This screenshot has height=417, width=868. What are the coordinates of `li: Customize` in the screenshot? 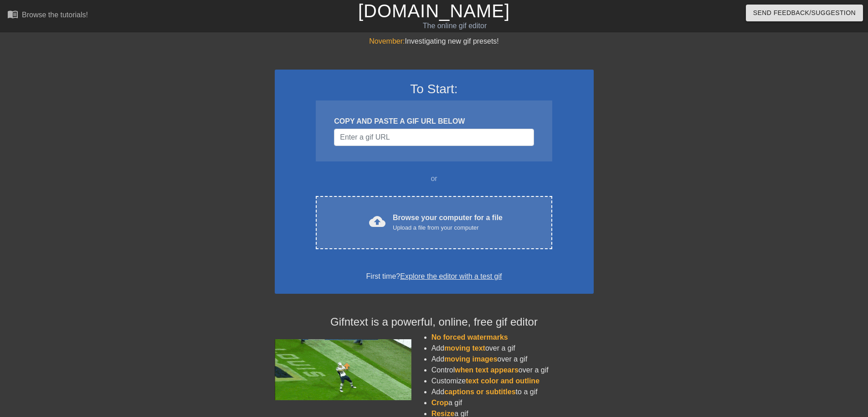 It's located at (513, 381).